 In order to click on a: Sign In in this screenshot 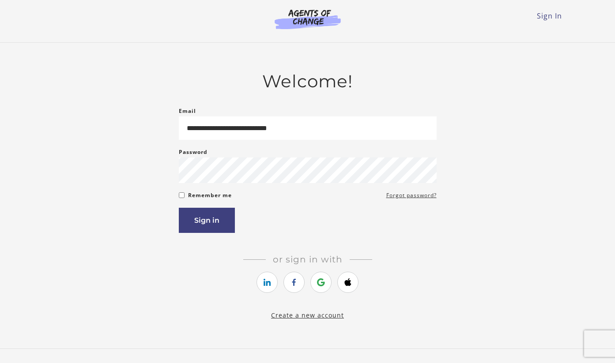, I will do `click(549, 16)`.